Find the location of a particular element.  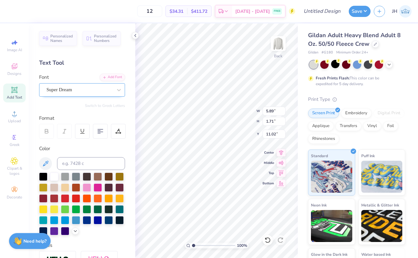

span: Water based Ink is located at coordinates (376, 254).